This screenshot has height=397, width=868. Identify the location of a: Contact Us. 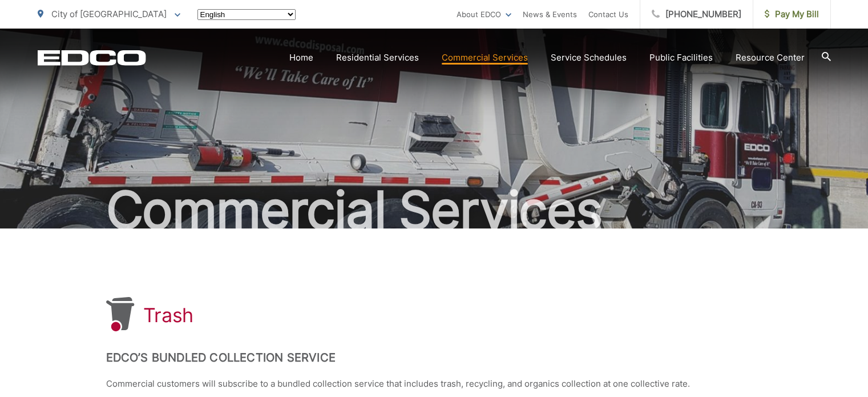
(608, 15).